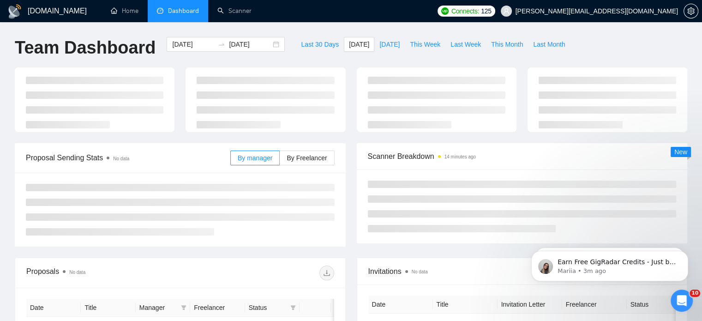 Image resolution: width=702 pixels, height=321 pixels. What do you see at coordinates (183, 11) in the screenshot?
I see `span: Dashboard` at bounding box center [183, 11].